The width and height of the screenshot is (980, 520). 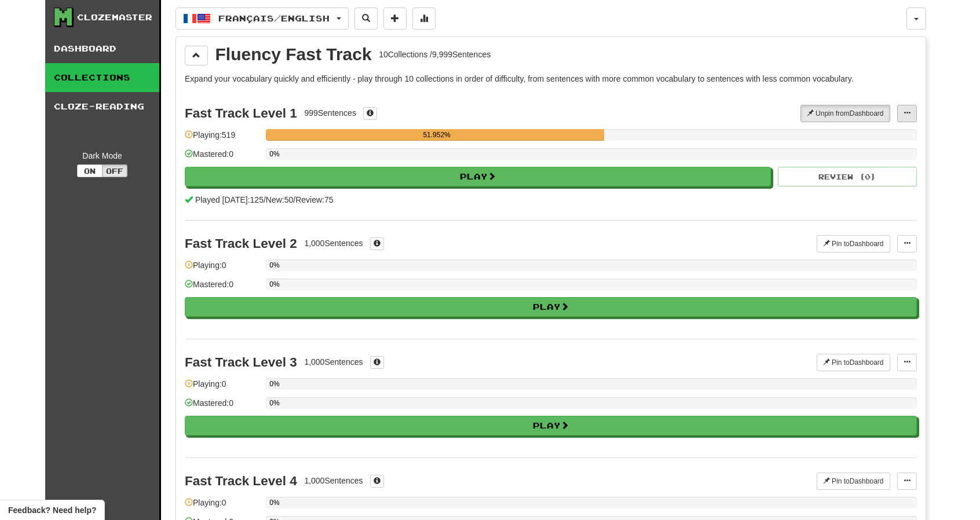 What do you see at coordinates (395, 19) in the screenshot?
I see `button: Add sentence to collection` at bounding box center [395, 19].